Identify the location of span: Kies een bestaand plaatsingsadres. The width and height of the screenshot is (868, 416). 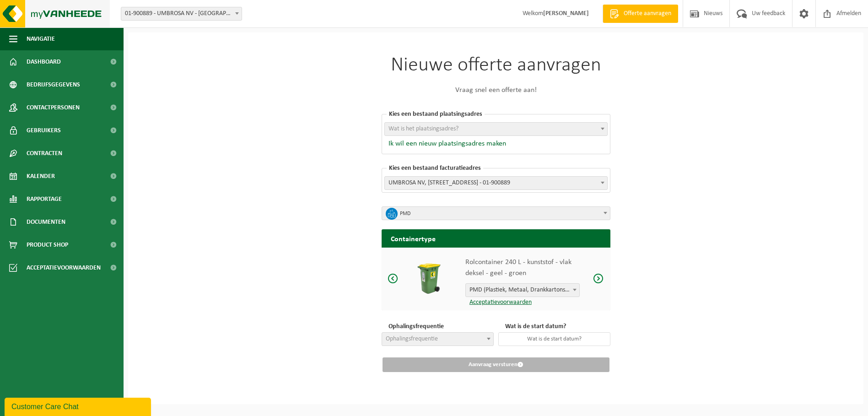
(436, 114).